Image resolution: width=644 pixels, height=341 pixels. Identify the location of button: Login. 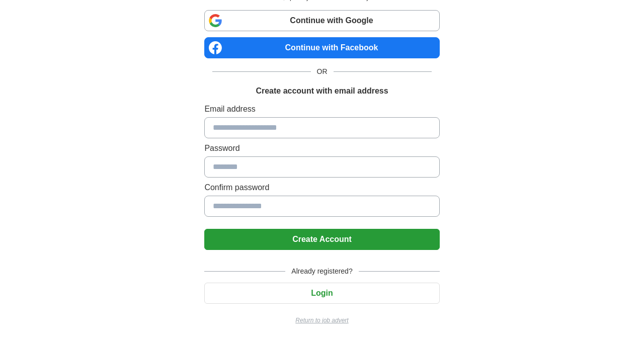
(322, 293).